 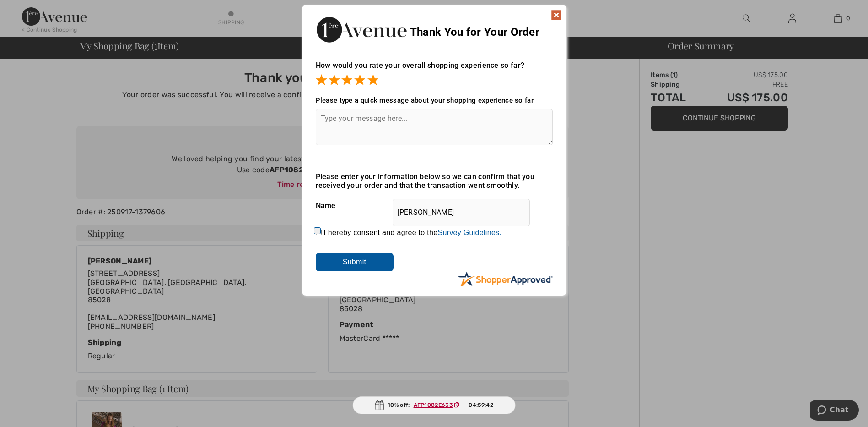 I want to click on input: Submit, so click(x=354, y=262).